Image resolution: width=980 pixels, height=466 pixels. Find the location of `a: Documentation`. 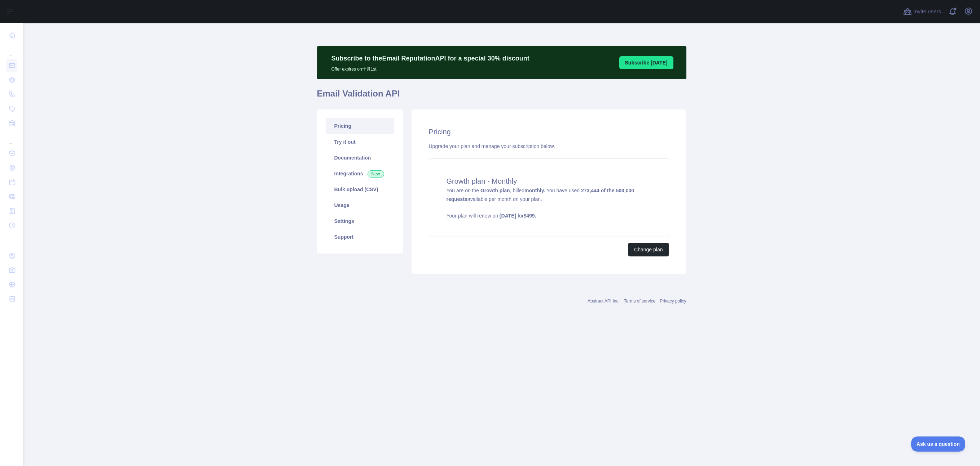

a: Documentation is located at coordinates (360, 158).